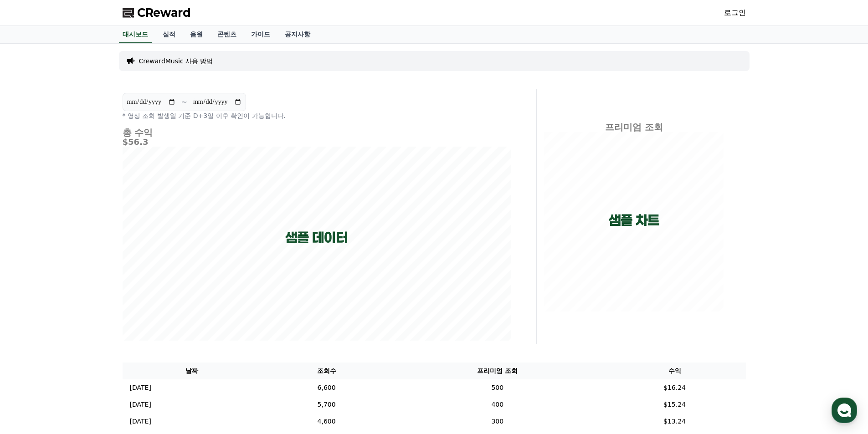 The height and width of the screenshot is (434, 868). What do you see at coordinates (157, 13) in the screenshot?
I see `a: CReward` at bounding box center [157, 13].